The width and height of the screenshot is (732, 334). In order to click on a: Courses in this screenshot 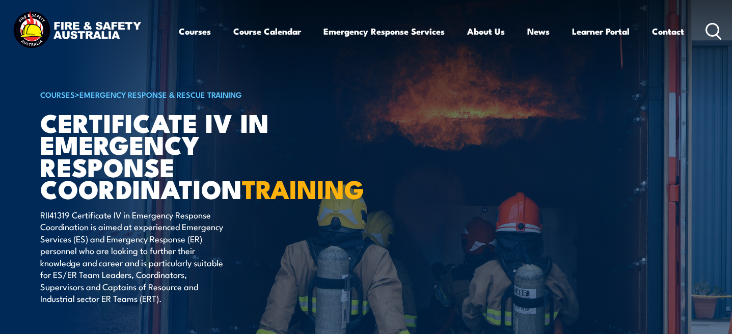, I will do `click(195, 31)`.